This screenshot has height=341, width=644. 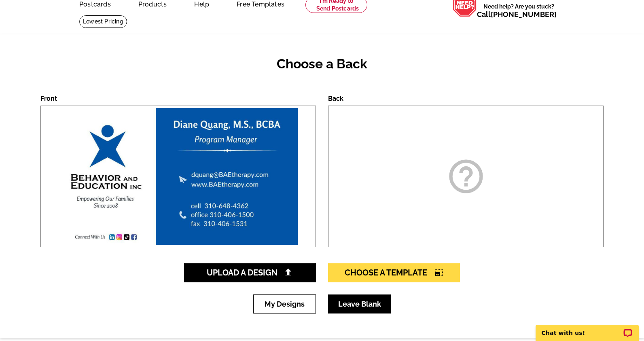 What do you see at coordinates (517, 14) in the screenshot?
I see `span: Call` at bounding box center [517, 14].